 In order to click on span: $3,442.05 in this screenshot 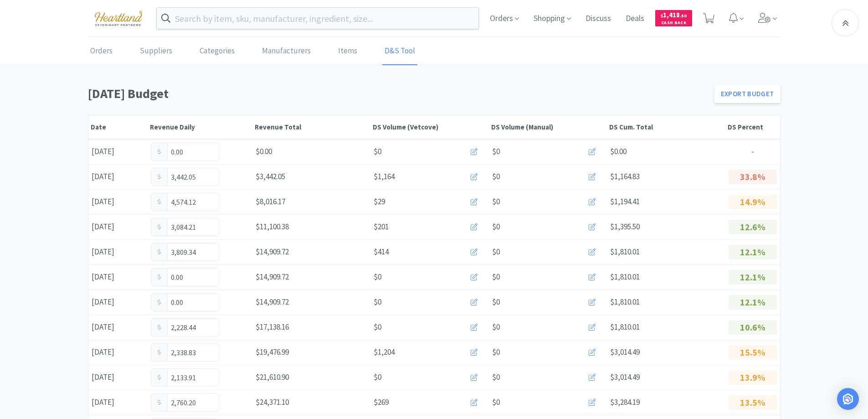, I will do `click(270, 177)`.